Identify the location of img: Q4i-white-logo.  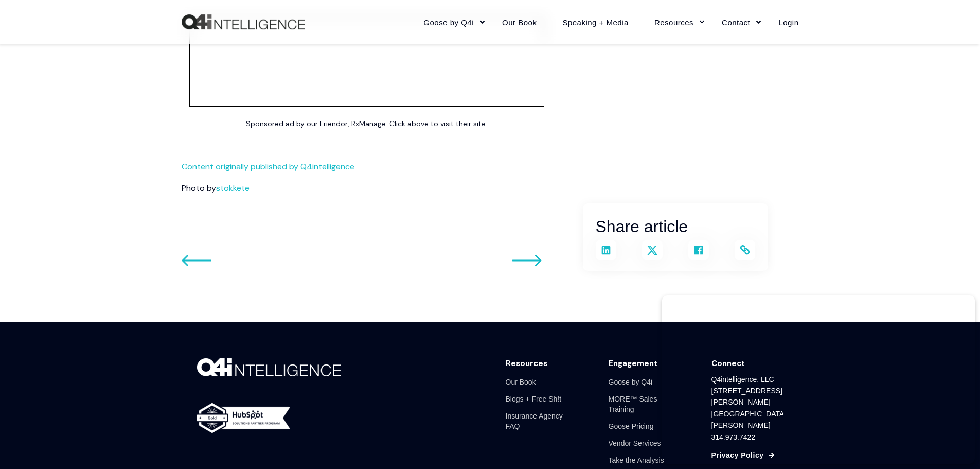
(269, 367).